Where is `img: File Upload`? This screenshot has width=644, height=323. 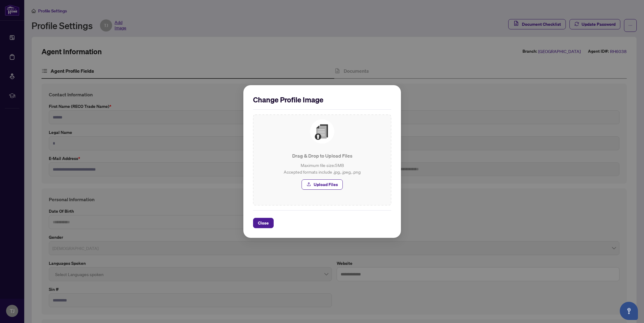
img: File Upload is located at coordinates (322, 132).